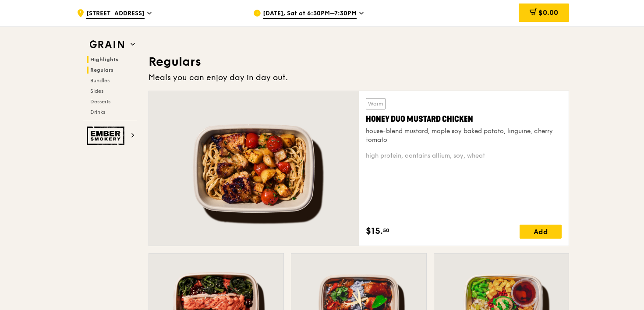  Describe the element at coordinates (102, 70) in the screenshot. I see `span: Regulars` at that location.